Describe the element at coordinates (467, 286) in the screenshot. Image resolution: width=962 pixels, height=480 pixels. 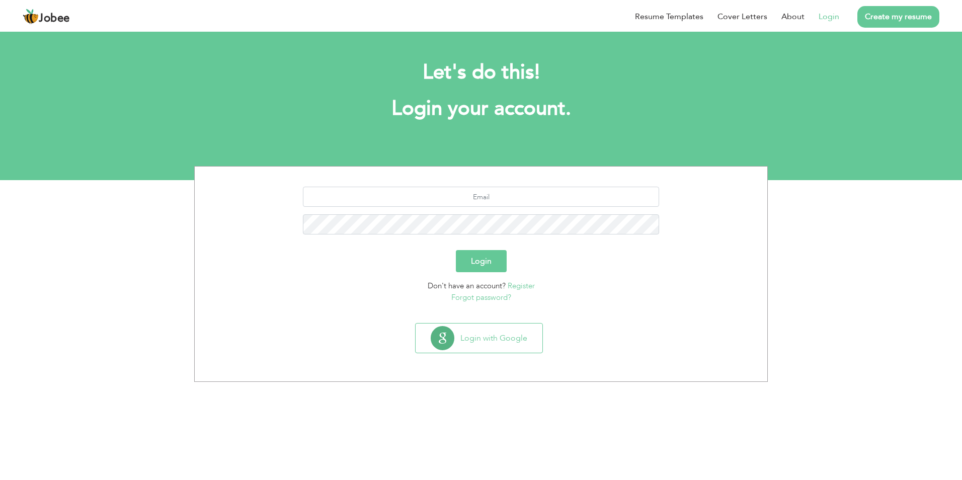
I see `span: Don't have an account?` at that location.